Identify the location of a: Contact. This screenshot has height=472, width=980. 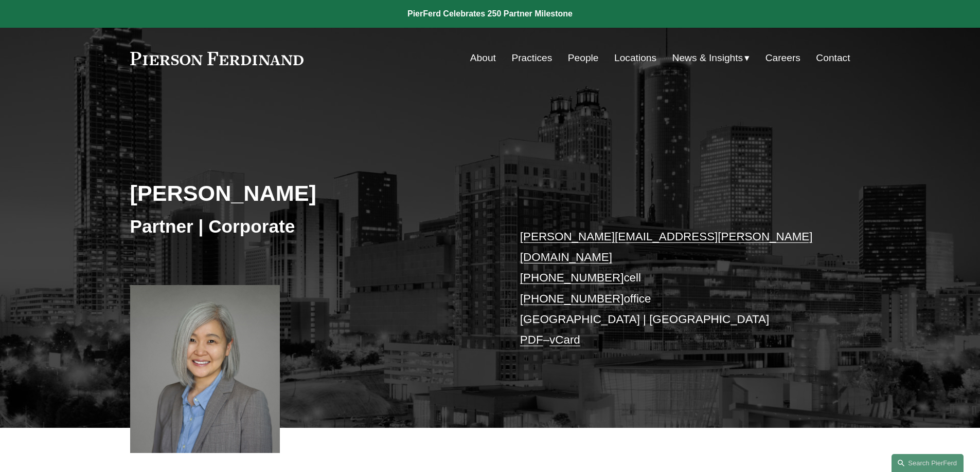
(833, 58).